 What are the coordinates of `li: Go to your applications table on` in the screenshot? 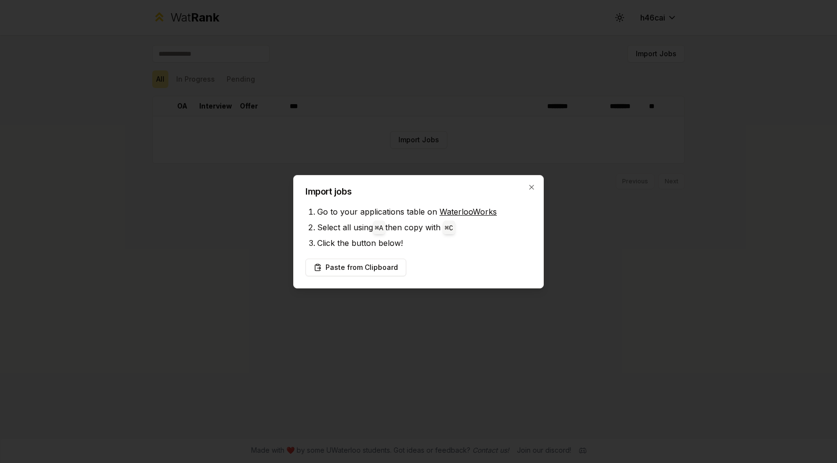 It's located at (424, 212).